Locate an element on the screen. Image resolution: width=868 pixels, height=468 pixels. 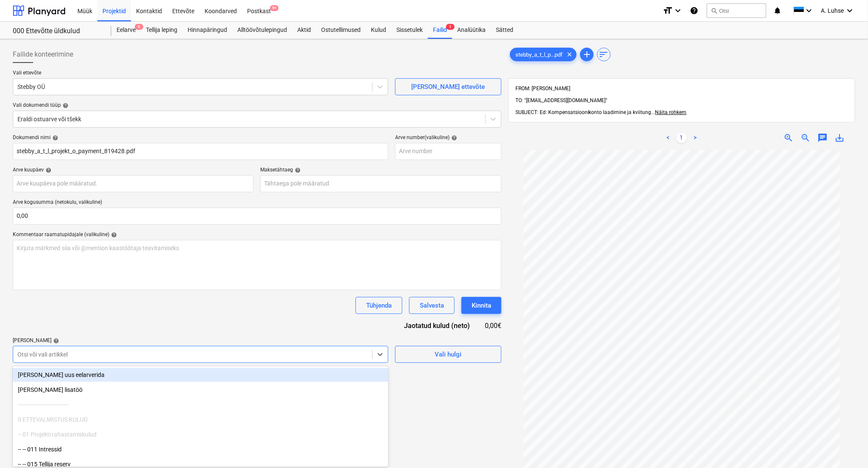
i: Abikeskus is located at coordinates (694, 10).